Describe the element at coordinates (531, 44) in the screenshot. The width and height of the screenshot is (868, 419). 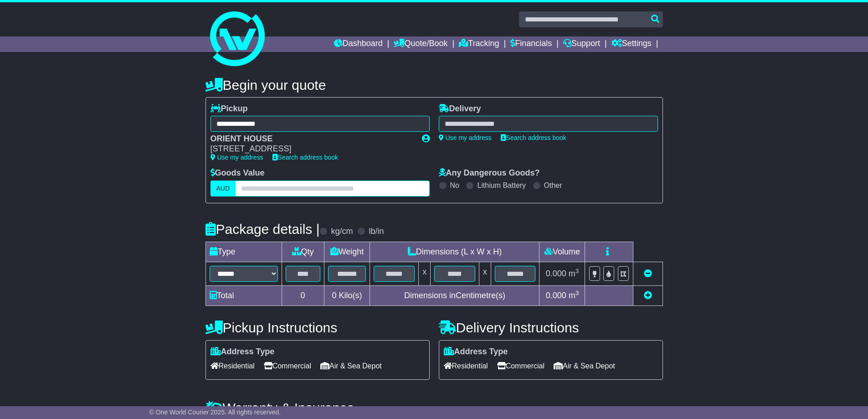
I see `a: Financials` at that location.